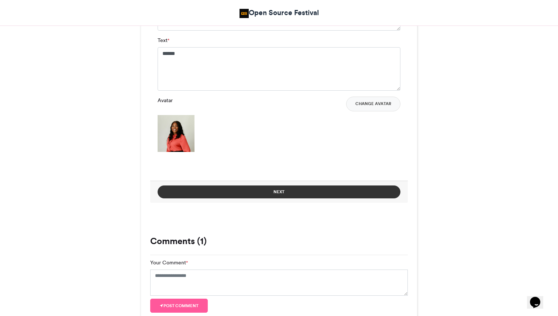 The height and width of the screenshot is (316, 558). Describe the element at coordinates (164, 40) in the screenshot. I see `label: Text` at that location.